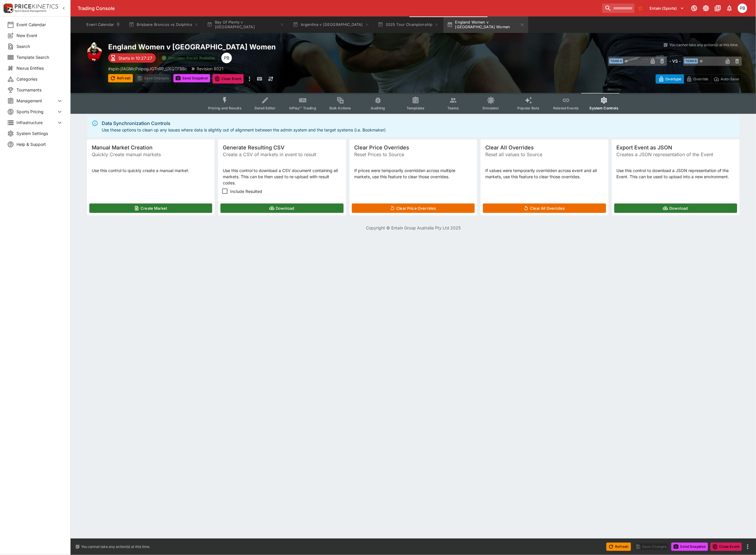  What do you see at coordinates (700, 79) in the screenshot?
I see `p: Override` at bounding box center [700, 79].